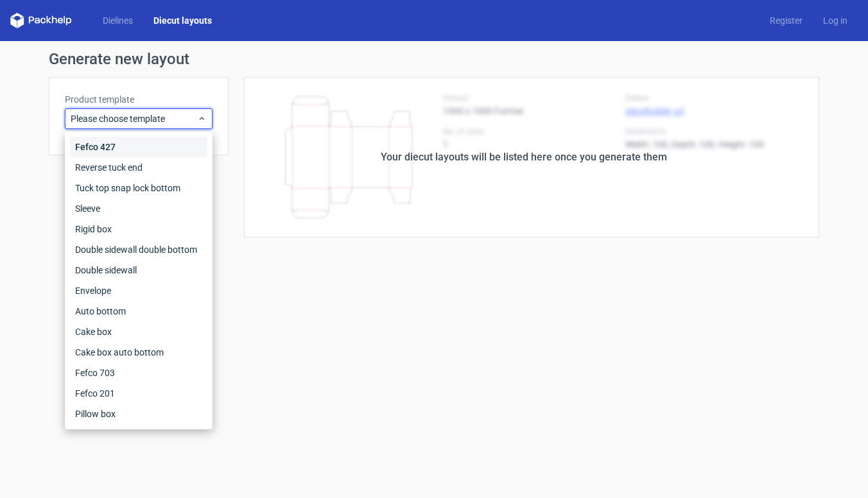 This screenshot has width=868, height=498. Describe the element at coordinates (133, 119) in the screenshot. I see `span: Please choose template` at that location.